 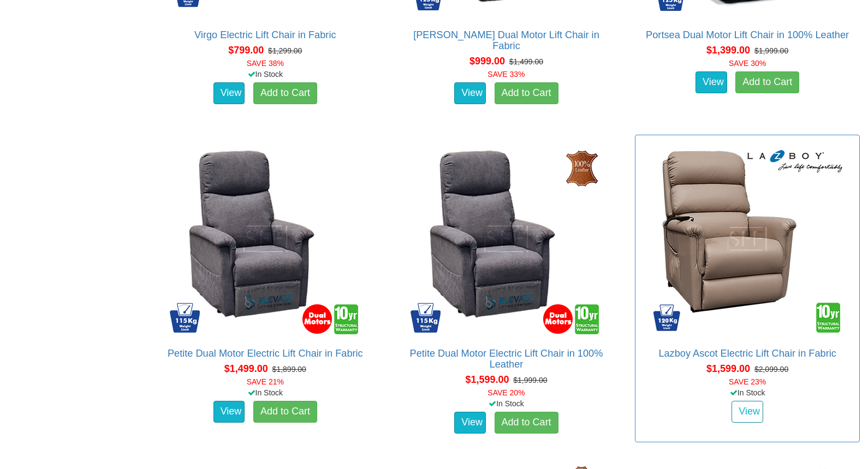 I want to click on span: $1,499.00, so click(x=246, y=369).